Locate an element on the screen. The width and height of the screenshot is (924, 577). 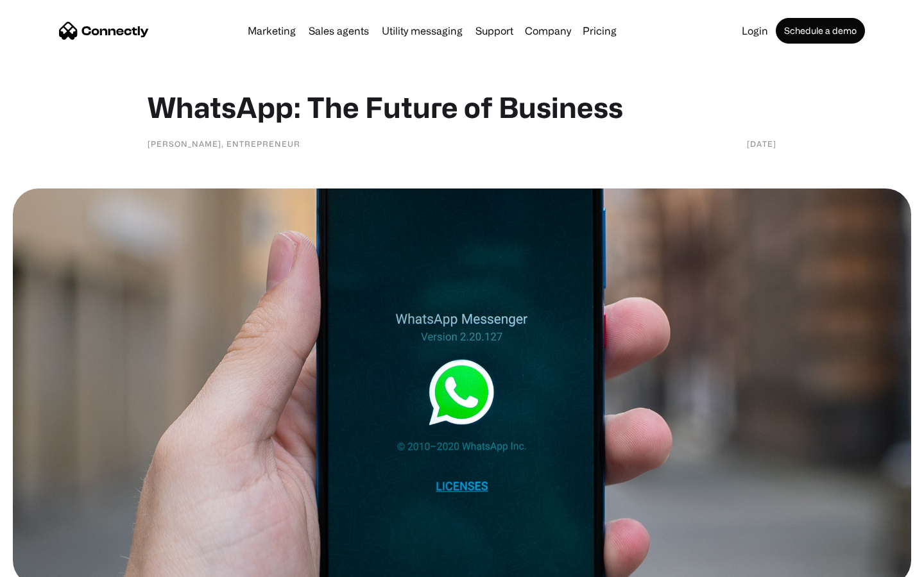
a: Marketing is located at coordinates (272, 31).